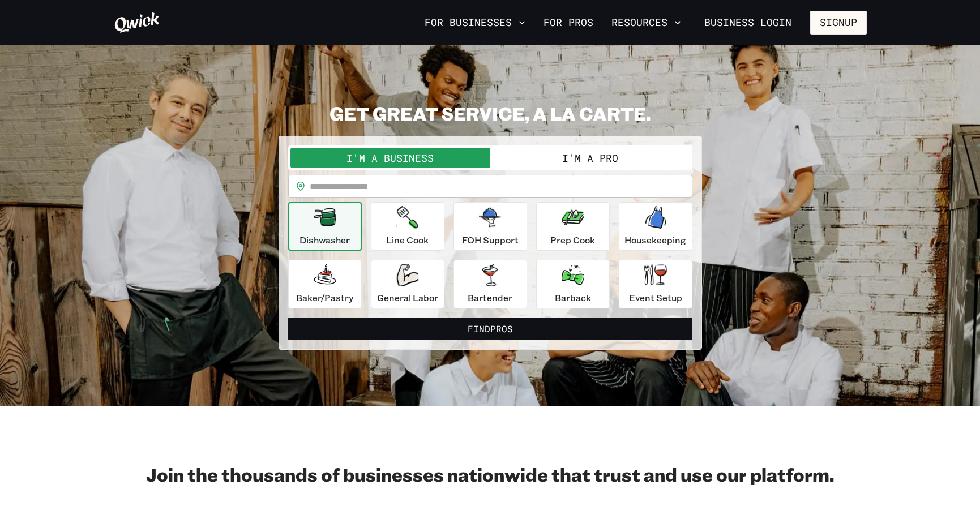 Image resolution: width=980 pixels, height=519 pixels. What do you see at coordinates (656, 297) in the screenshot?
I see `p: Event Setup` at bounding box center [656, 297].